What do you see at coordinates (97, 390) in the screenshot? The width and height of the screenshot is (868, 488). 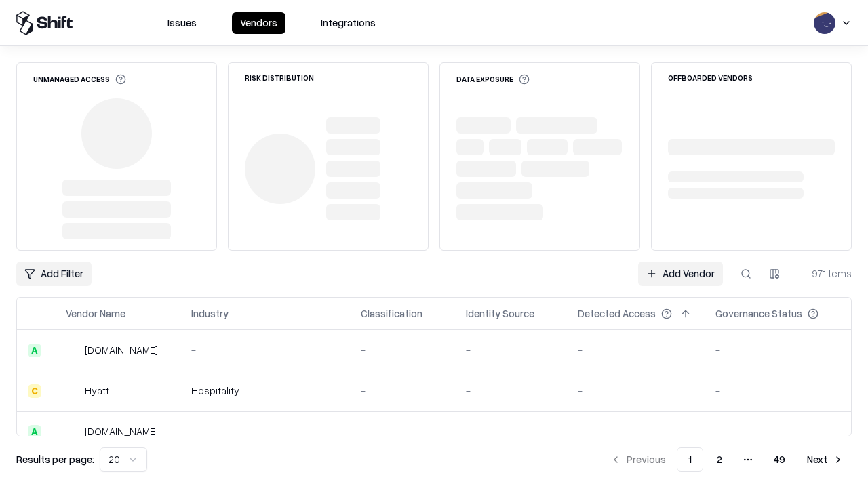 I see `div: Hyatt` at bounding box center [97, 390].